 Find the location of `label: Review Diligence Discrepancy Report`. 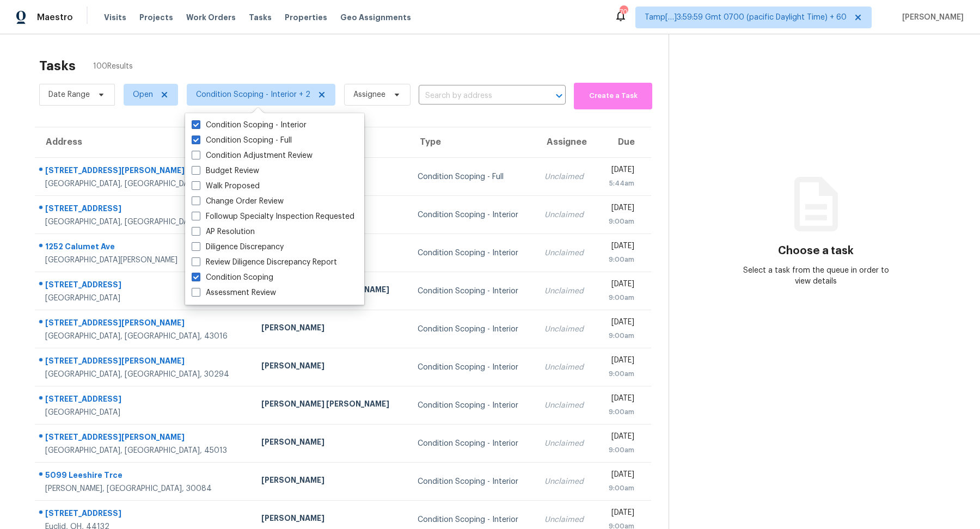

label: Review Diligence Discrepancy Report is located at coordinates (264, 262).